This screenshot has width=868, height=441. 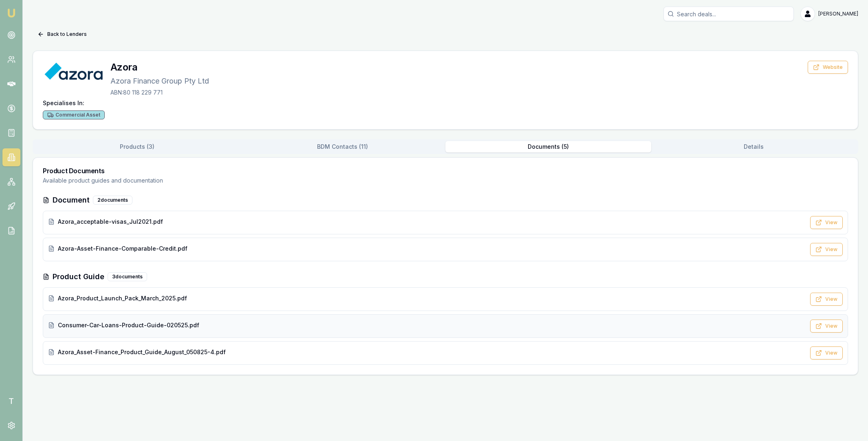 What do you see at coordinates (445, 180) in the screenshot?
I see `p: Available product guides and documentation` at bounding box center [445, 180].